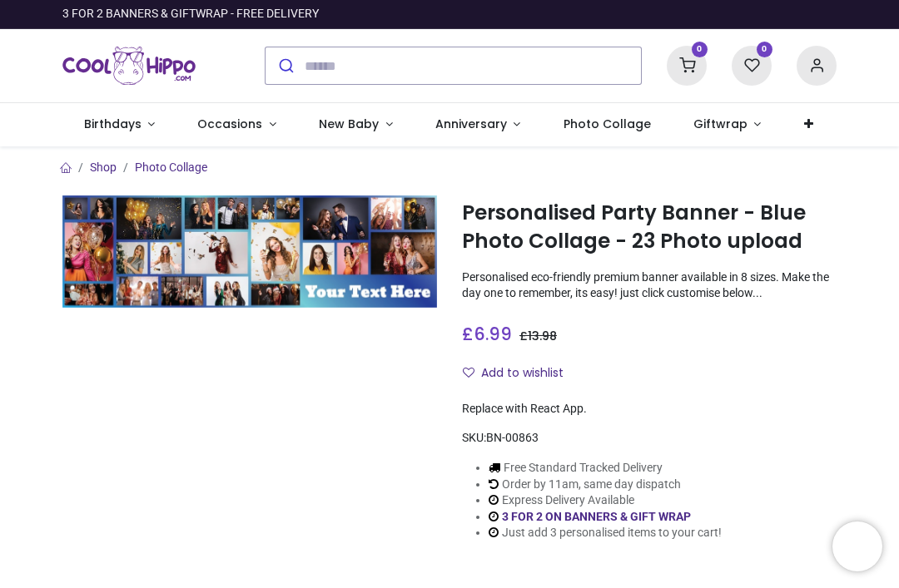  Describe the element at coordinates (229, 124) in the screenshot. I see `span: Occasions` at that location.